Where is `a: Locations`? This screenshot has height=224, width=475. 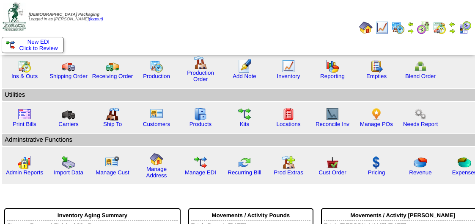 a: Locations is located at coordinates (288, 124).